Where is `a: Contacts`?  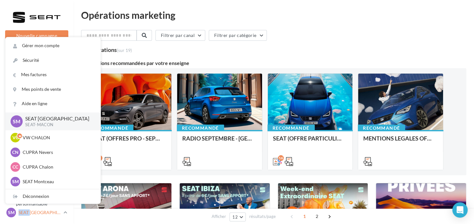
a: Contacts is located at coordinates (37, 150).